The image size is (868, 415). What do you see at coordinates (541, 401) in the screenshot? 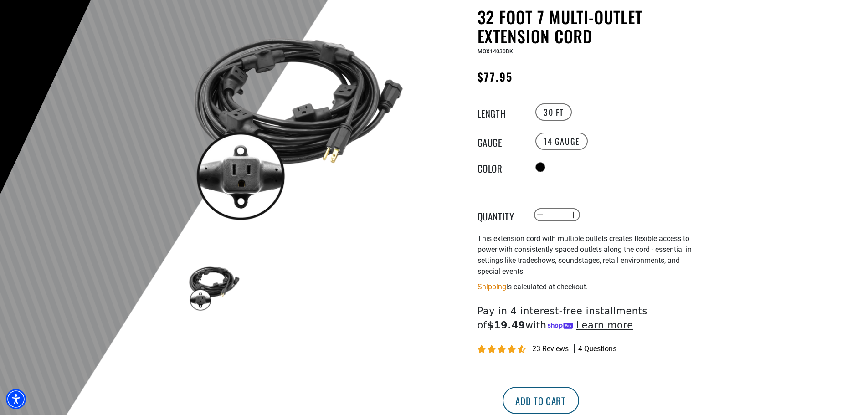
I see `button: Add to cart` at bounding box center [541, 401].